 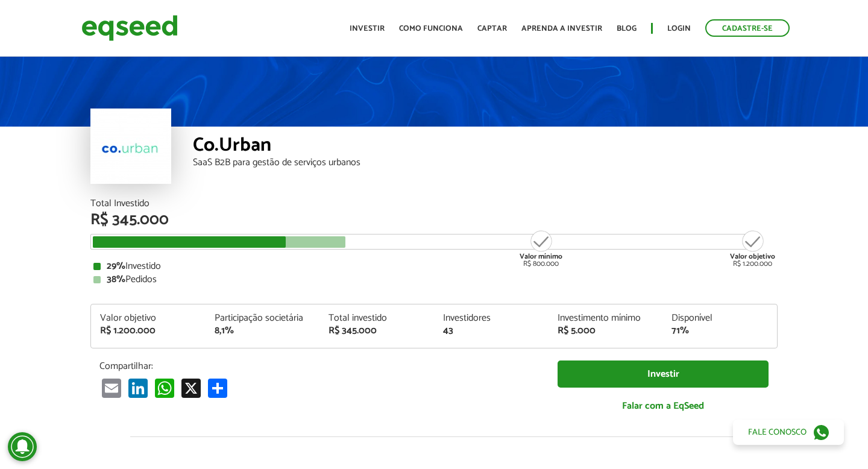 I want to click on div: R$ 5.000, so click(x=606, y=331).